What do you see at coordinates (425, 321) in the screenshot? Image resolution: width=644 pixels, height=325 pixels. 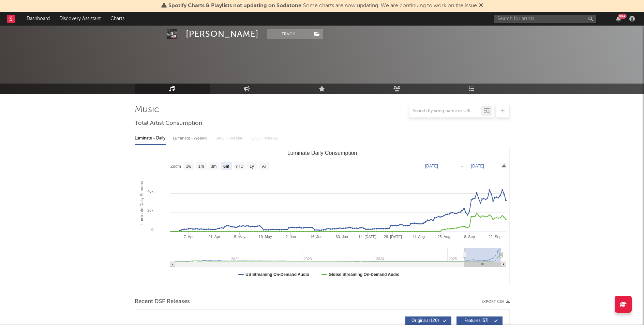 I see `span: Originals ( 120 )` at bounding box center [425, 321].